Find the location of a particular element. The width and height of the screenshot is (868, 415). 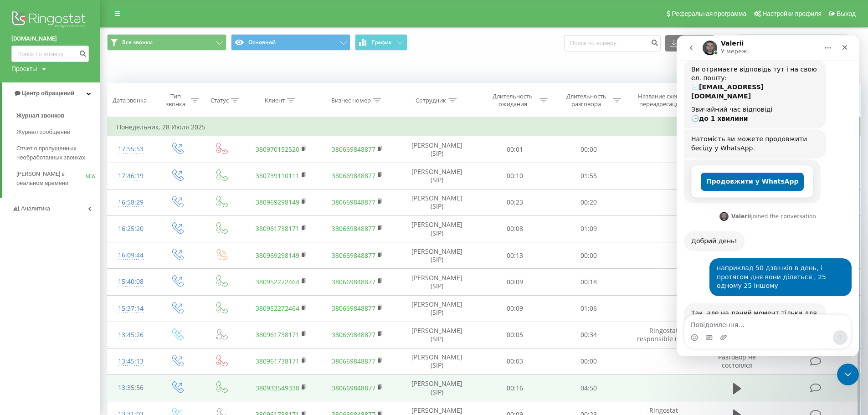

div: 15:37:14 is located at coordinates (131, 308).